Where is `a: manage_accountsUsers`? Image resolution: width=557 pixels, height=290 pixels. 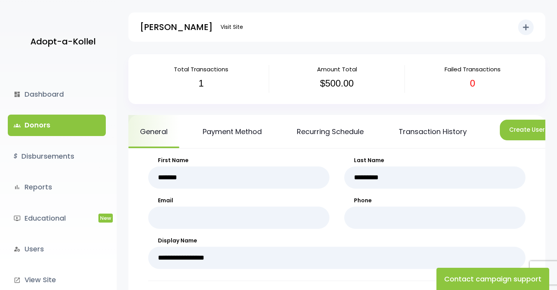 a: manage_accountsUsers is located at coordinates (57, 249).